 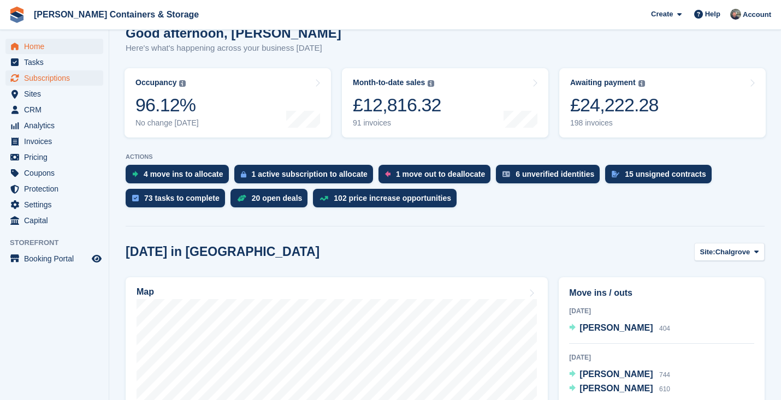 I want to click on div: 6 unverified identities, so click(x=555, y=174).